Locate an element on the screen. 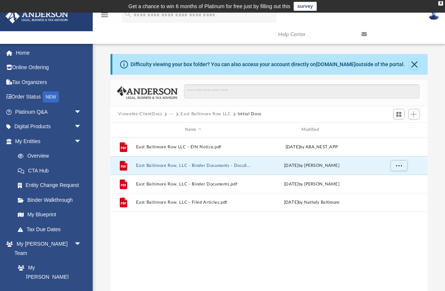 Image resolution: width=445 pixels, height=291 pixels. a: Order StatusNEW is located at coordinates (49, 97).